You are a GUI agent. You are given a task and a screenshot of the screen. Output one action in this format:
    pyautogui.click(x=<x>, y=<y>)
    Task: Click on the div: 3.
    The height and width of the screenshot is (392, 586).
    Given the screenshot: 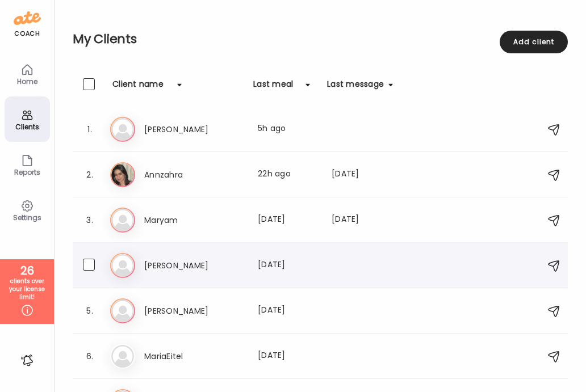 What is the action you would take?
    pyautogui.click(x=89, y=220)
    